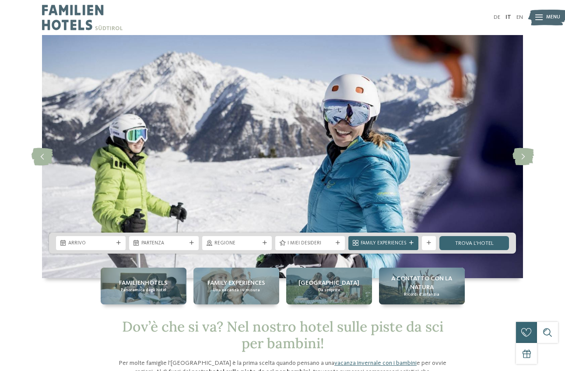 The image size is (565, 371). Describe the element at coordinates (383, 243) in the screenshot. I see `span: Family Experiences` at that location.